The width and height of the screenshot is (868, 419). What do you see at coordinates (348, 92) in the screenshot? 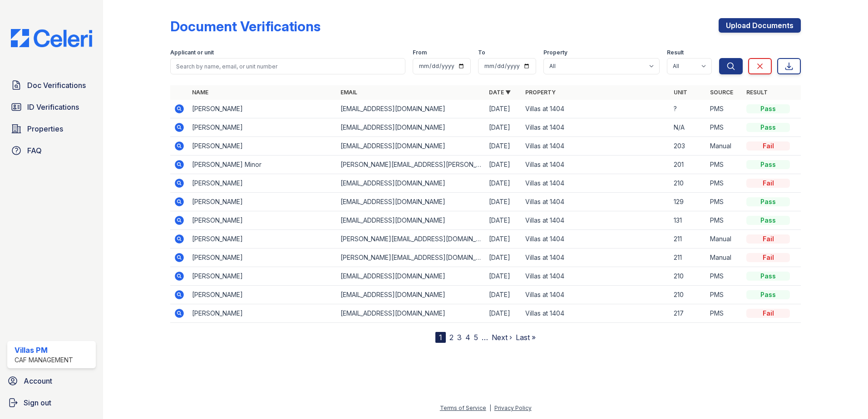
I see `a: Email` at bounding box center [348, 92].